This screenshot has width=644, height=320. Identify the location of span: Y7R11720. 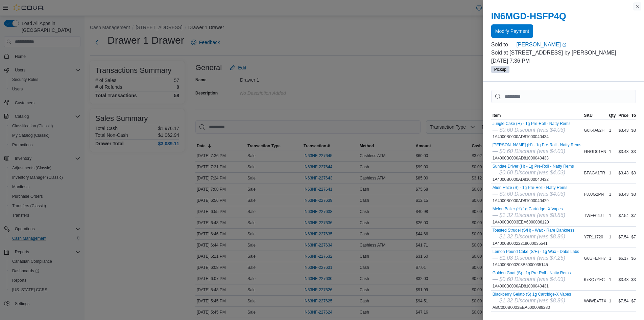
(594, 237).